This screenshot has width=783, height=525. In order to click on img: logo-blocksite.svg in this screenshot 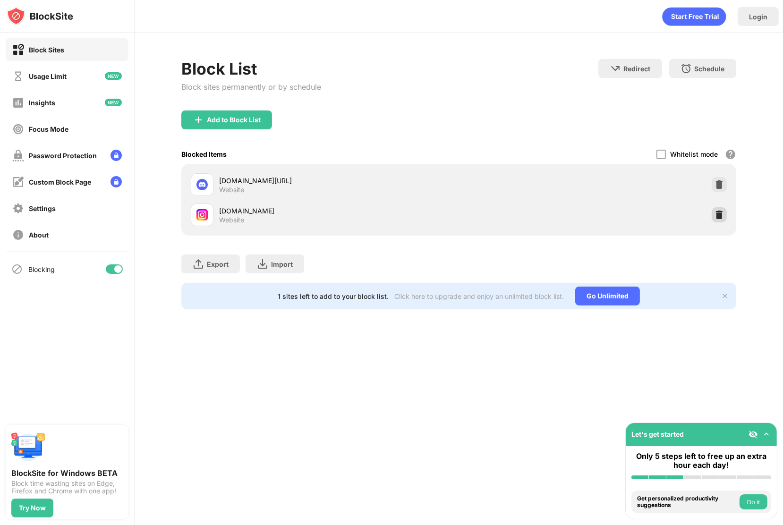, I will do `click(40, 16)`.